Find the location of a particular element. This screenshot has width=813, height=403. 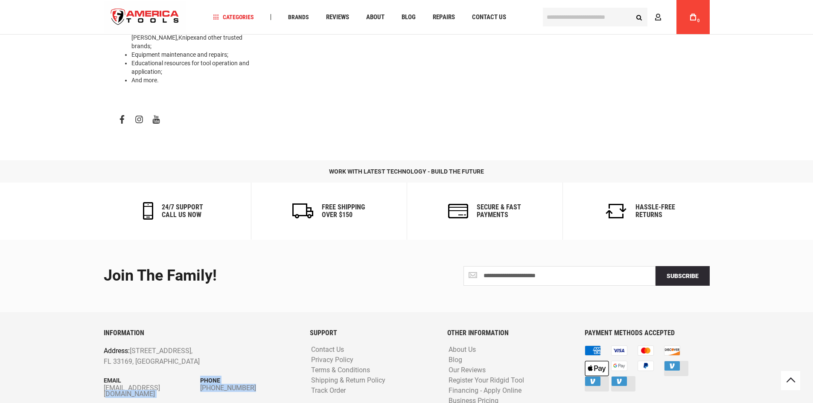

a: Equipment maintenance and repairs is located at coordinates (179, 55).